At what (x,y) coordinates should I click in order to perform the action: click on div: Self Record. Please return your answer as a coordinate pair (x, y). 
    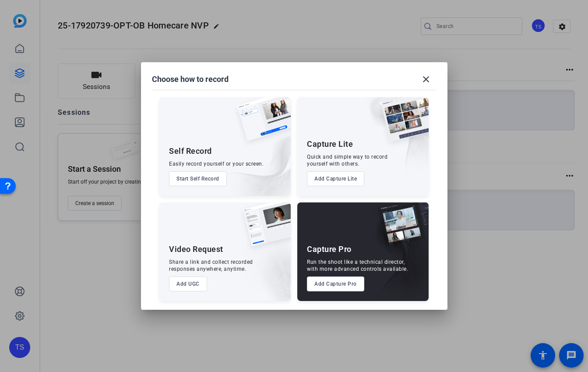
    Looking at the image, I should click on (191, 151).